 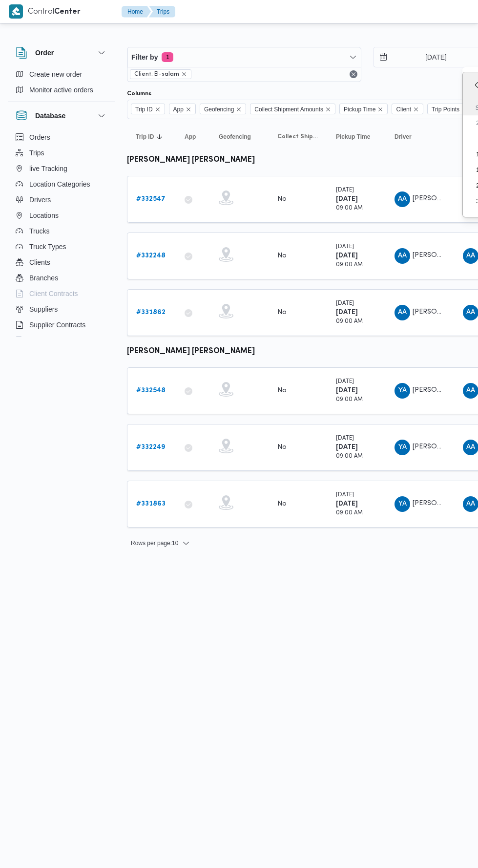 I want to click on b: # 332249, so click(x=150, y=447).